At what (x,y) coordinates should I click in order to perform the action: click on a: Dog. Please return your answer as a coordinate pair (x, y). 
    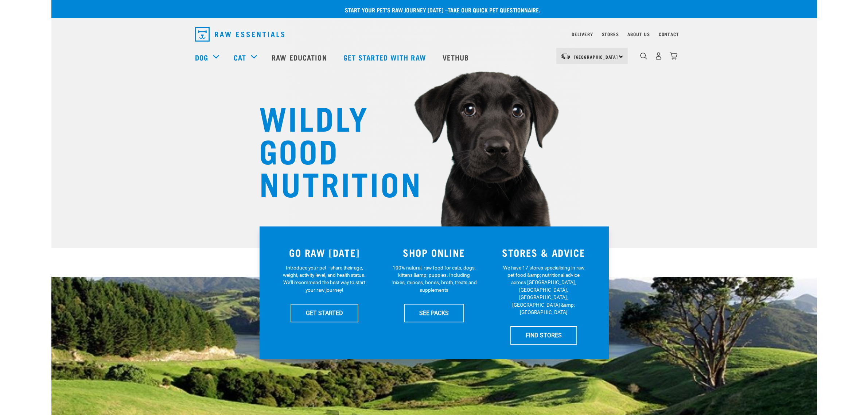
    Looking at the image, I should click on (201, 58).